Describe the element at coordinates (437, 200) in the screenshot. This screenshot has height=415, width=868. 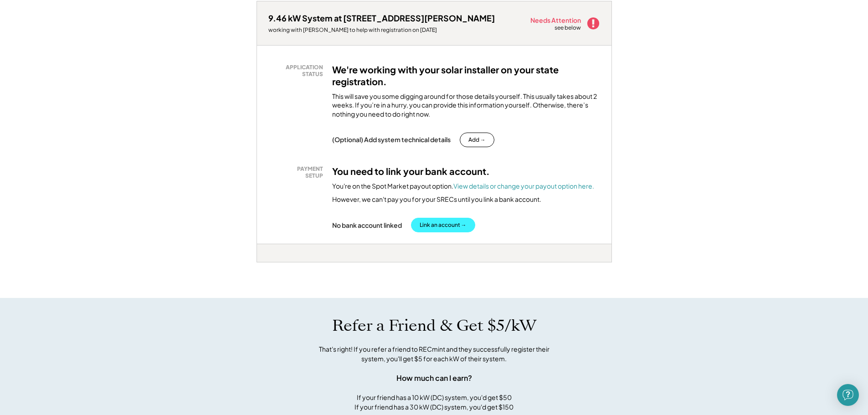
I see `div: However, we can't pay you for your SRECs until you link a bank account.` at that location.